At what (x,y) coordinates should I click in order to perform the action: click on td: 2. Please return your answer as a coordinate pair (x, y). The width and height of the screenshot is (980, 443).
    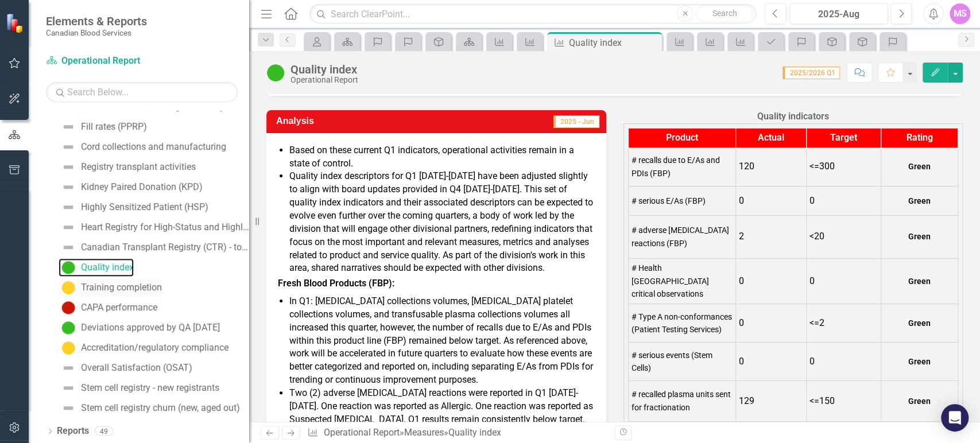
    Looking at the image, I should click on (771, 237).